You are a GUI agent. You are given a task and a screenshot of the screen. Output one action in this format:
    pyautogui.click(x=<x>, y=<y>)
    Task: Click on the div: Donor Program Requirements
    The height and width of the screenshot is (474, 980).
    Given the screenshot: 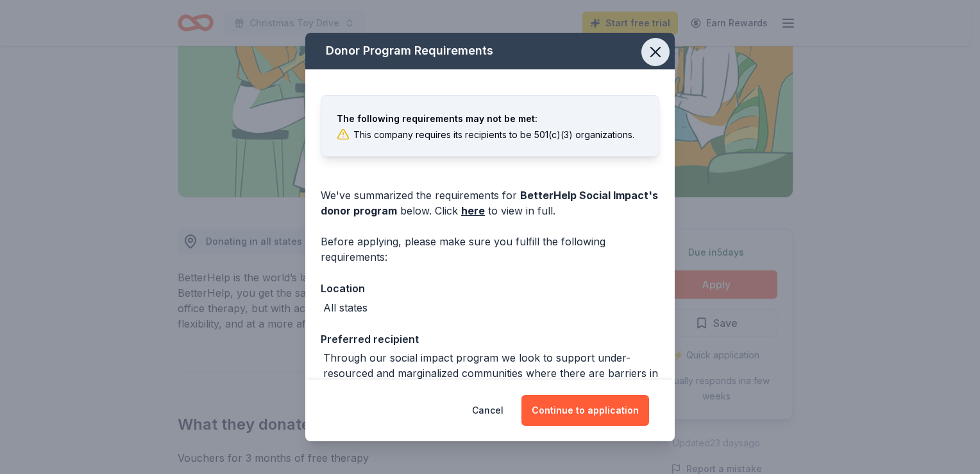 What is the action you would take?
    pyautogui.click(x=490, y=51)
    